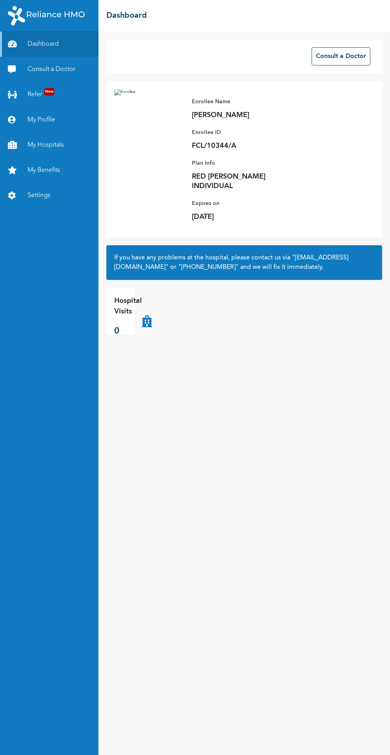  Describe the element at coordinates (245, 263) in the screenshot. I see `h2: If you have any problems at the hospital, please contact us via or and we will fix it immediately.` at that location.